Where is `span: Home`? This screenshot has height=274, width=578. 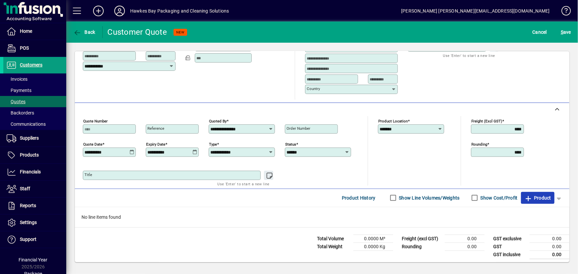 span: Home is located at coordinates (26, 31).